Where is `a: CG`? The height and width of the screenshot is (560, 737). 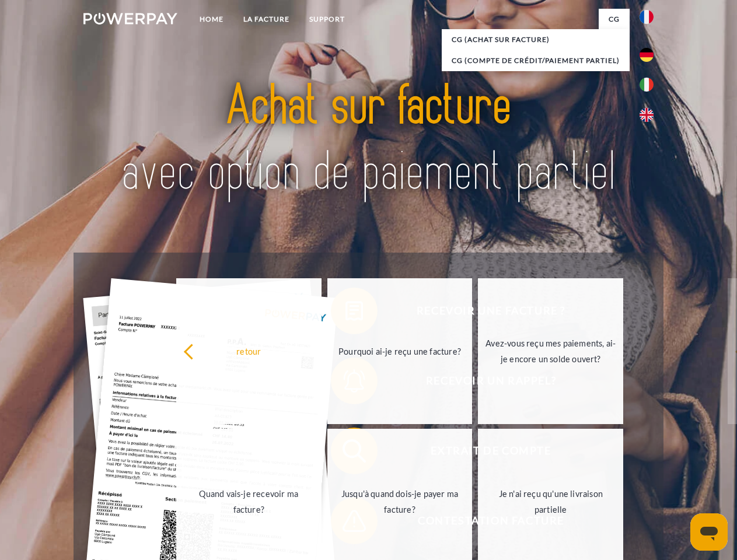 a: CG is located at coordinates (613, 19).